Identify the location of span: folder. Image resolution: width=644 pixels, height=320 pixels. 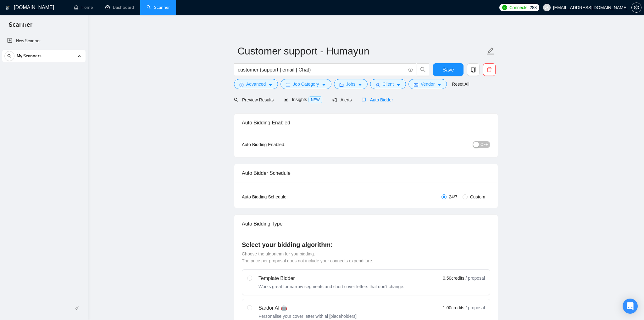
(341, 85).